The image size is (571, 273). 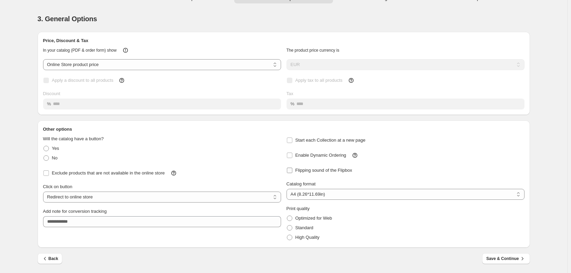 I want to click on span: Save & Continue, so click(x=505, y=258).